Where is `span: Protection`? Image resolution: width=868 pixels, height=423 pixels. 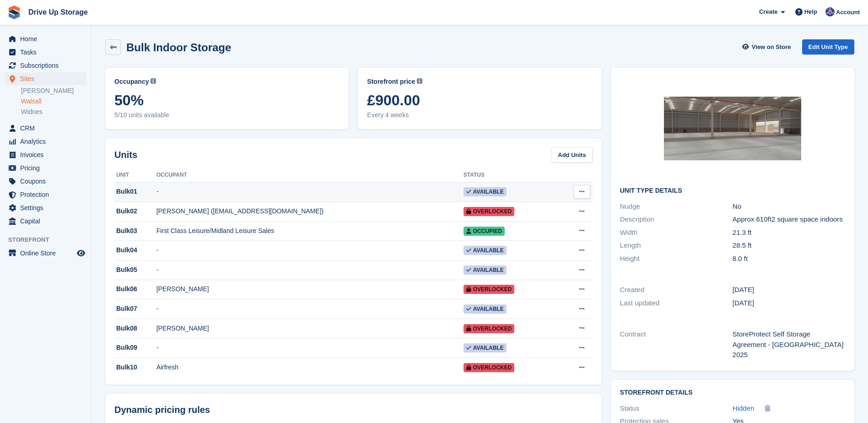
span: Protection is located at coordinates (47, 195).